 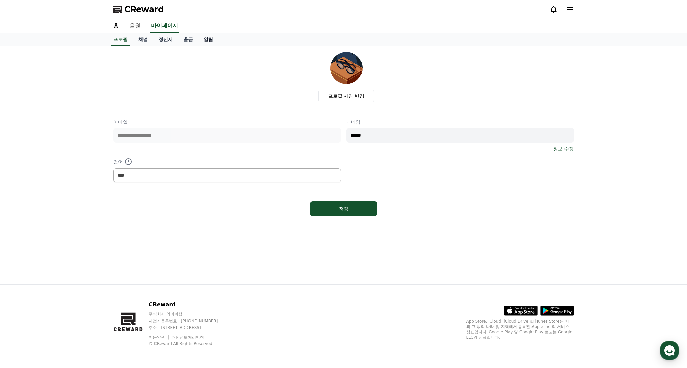 I want to click on a: 알림, so click(x=208, y=40).